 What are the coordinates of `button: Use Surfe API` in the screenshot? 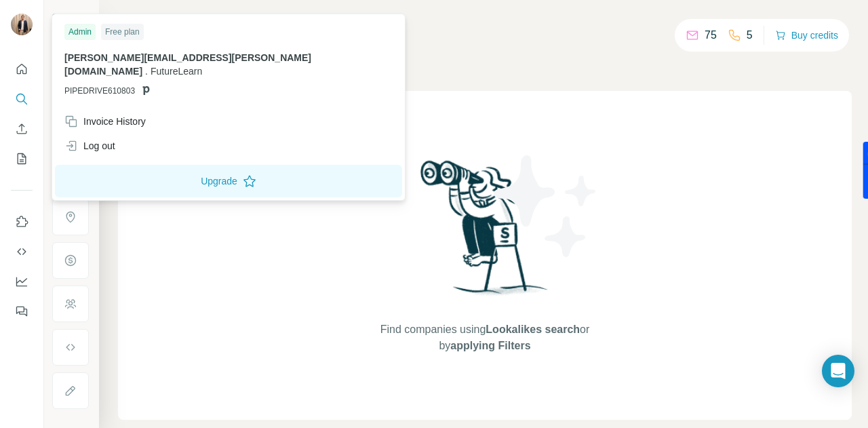 It's located at (22, 251).